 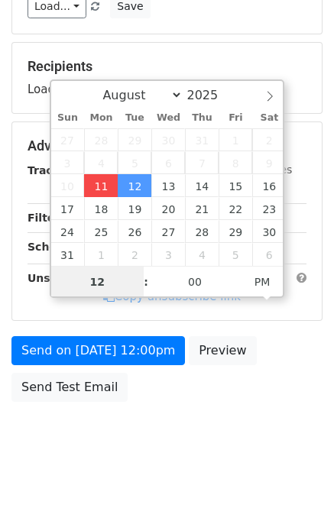 What do you see at coordinates (134, 254) in the screenshot?
I see `span: September 2, 2025` at bounding box center [134, 254].